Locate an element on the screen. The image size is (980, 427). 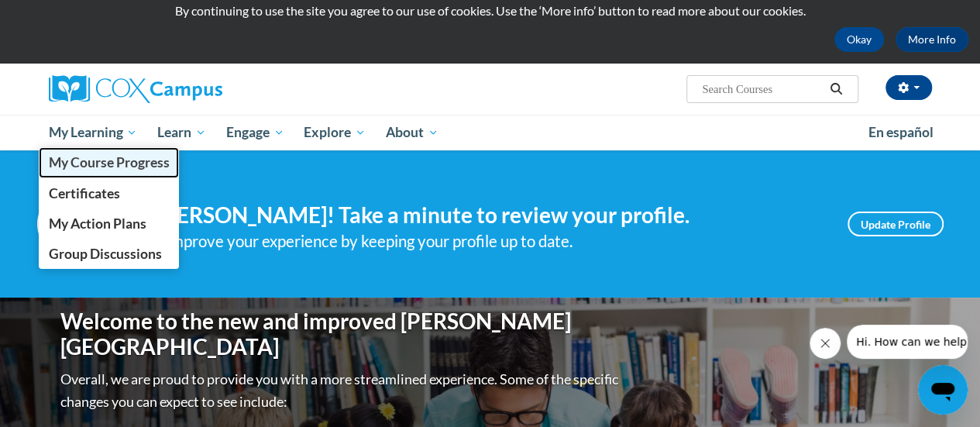
span: Certificates is located at coordinates (83, 193).